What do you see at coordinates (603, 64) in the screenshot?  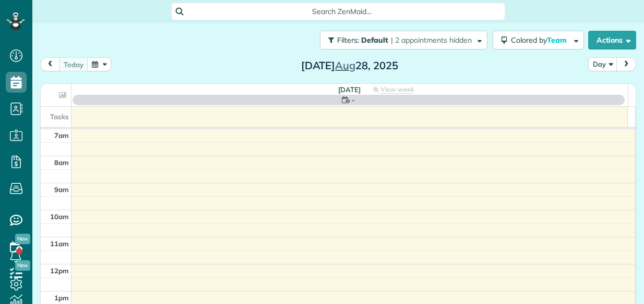 I see `button: Day` at bounding box center [603, 64].